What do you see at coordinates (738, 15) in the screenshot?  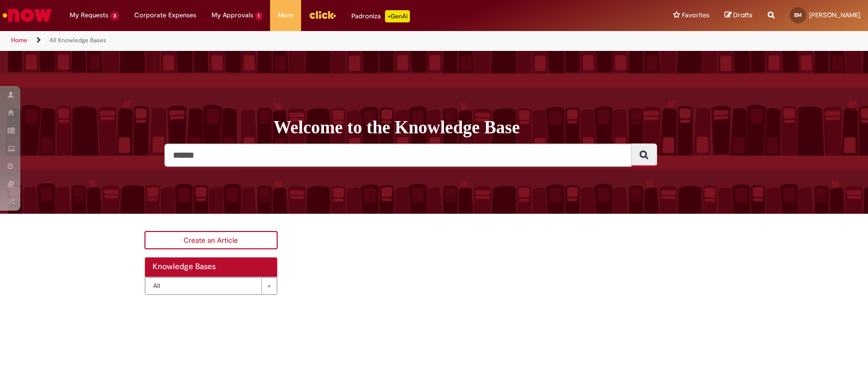 I see `a: Drafts` at bounding box center [738, 15].